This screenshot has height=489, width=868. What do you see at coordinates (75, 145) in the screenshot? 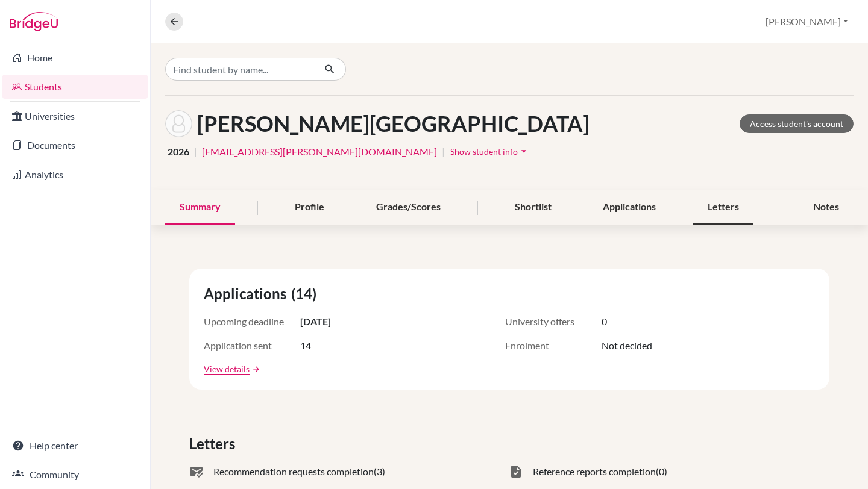
I see `a: Documents` at bounding box center [75, 145].